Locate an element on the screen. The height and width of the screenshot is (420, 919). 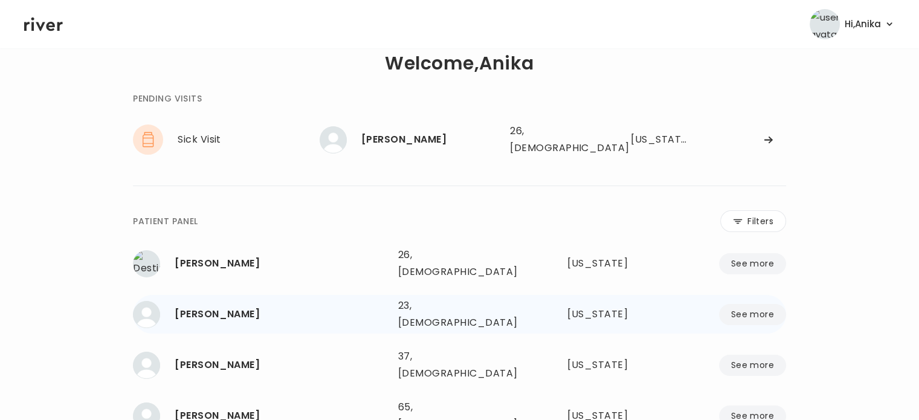
button: user avatarHi,Anika is located at coordinates (852, 24).